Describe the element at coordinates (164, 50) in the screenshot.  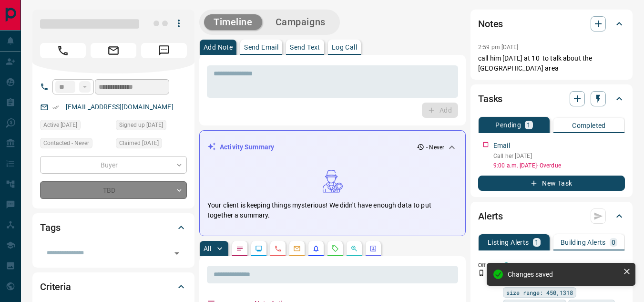
I see `span: Message` at that location.